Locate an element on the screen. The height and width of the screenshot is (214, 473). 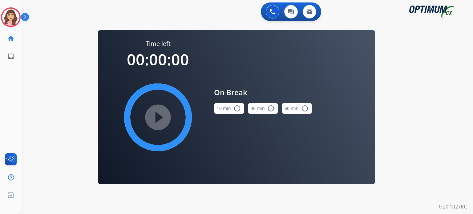
img: avatar is located at coordinates (11, 17).